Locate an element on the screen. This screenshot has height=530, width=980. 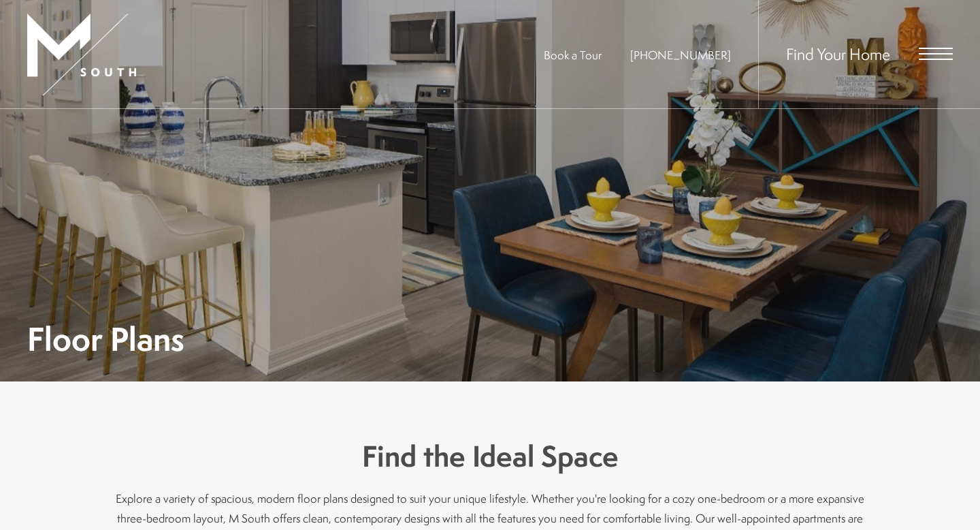
h3: Find the Ideal Space is located at coordinates (490, 457).